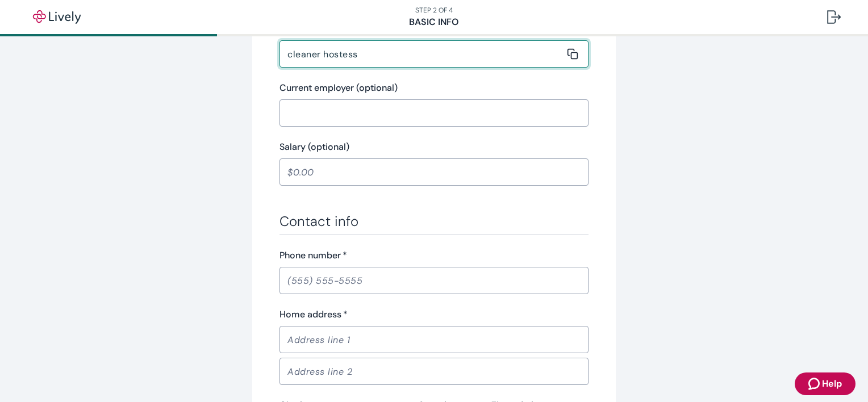 This screenshot has height=402, width=868. Describe the element at coordinates (434, 280) in the screenshot. I see `input: (555) 555-5555` at that location.